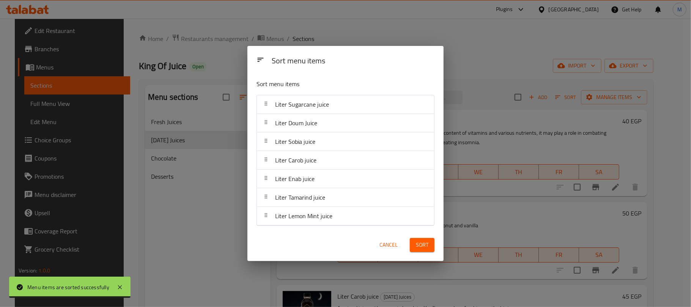  Describe the element at coordinates (295, 179) in the screenshot. I see `span: Liter Enab juice` at that location.